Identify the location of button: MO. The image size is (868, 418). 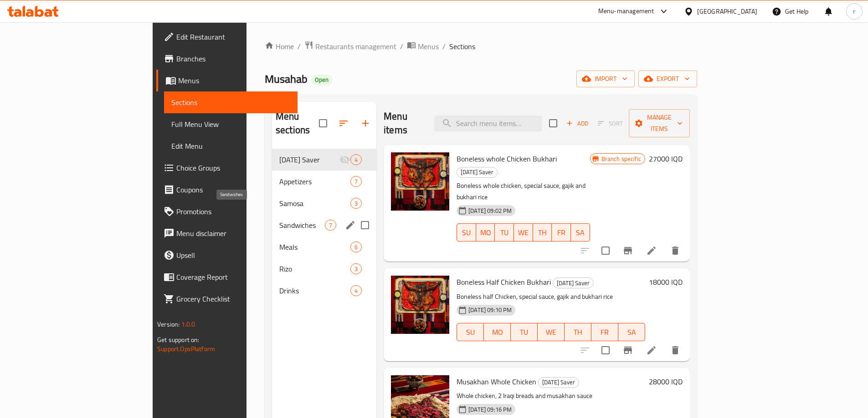
(486, 233).